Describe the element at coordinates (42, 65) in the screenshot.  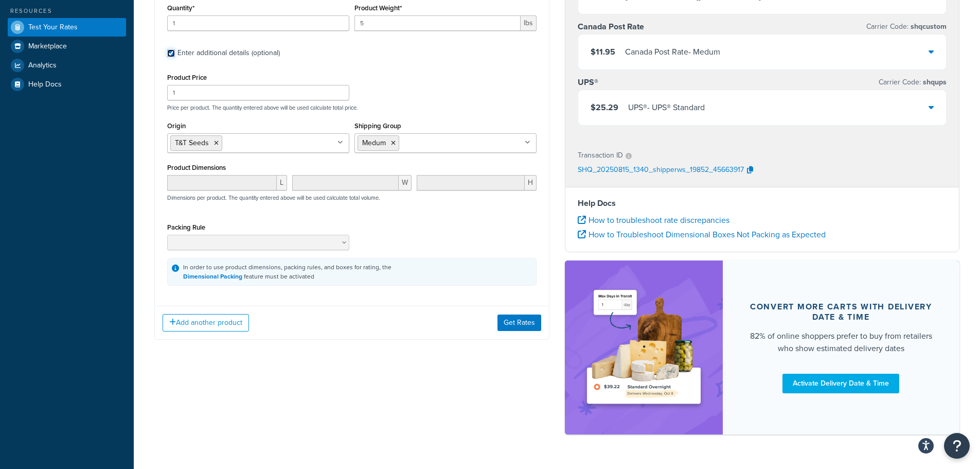
I see `span: Analytics` at that location.